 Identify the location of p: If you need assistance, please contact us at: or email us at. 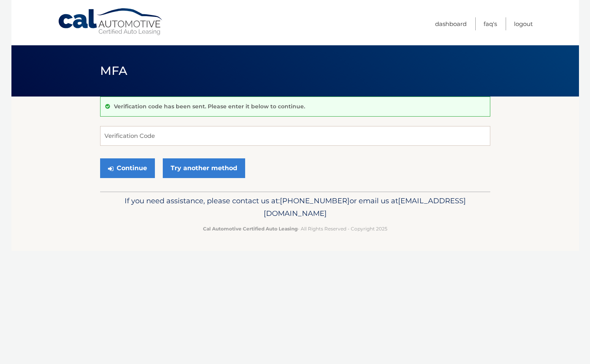
(295, 207).